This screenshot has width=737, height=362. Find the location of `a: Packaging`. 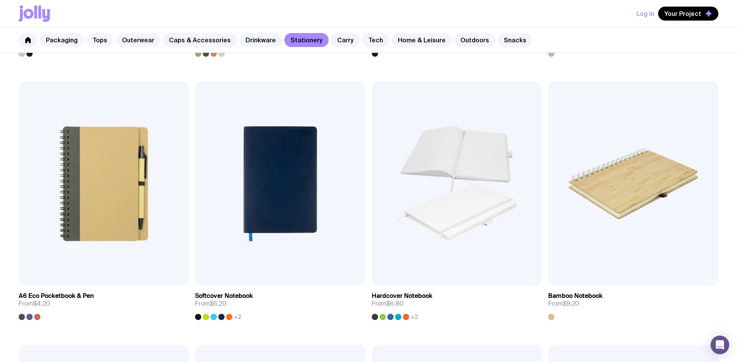

a: Packaging is located at coordinates (62, 40).